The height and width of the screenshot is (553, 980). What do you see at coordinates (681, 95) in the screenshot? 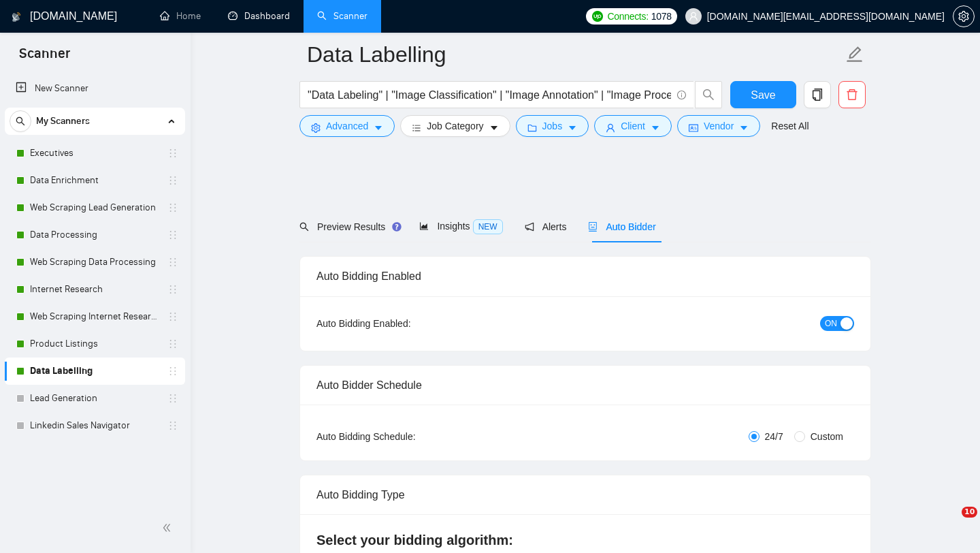
I see `span: info-circle` at bounding box center [681, 95].